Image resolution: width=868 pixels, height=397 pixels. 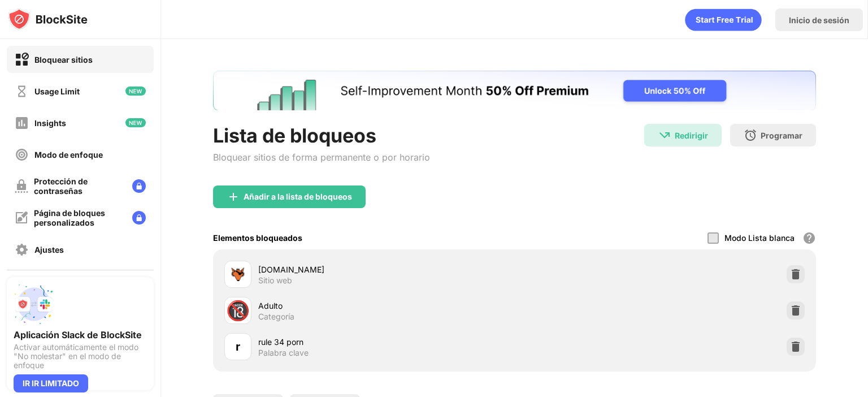 What do you see at coordinates (22, 154) in the screenshot?
I see `img: focus-off.svg` at bounding box center [22, 154].